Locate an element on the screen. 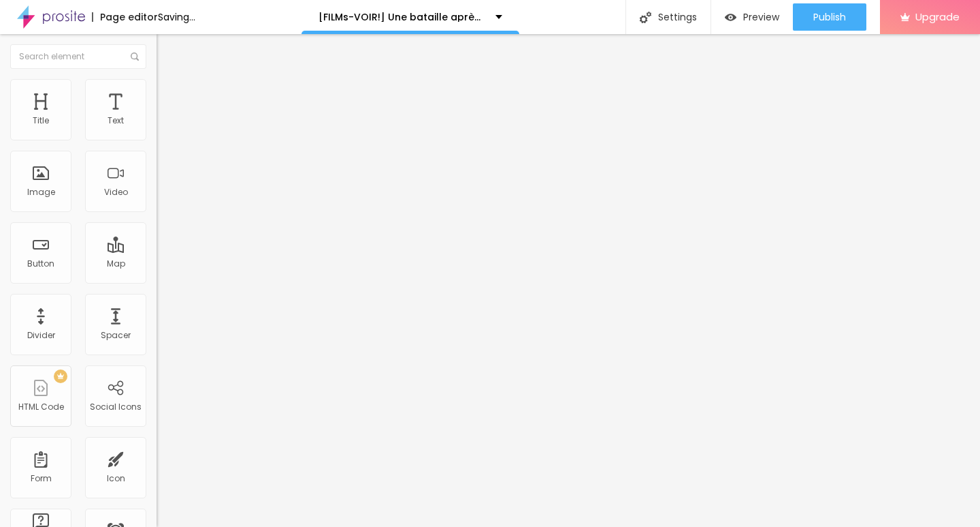  button: Preview is located at coordinates (753, 17).